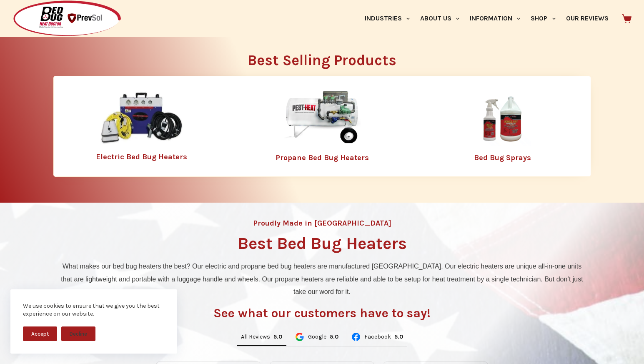  What do you see at coordinates (322, 279) in the screenshot?
I see `p: What makes our bed bug heaters the best? Our electric and propane bed bug heaters are manufacture...` at bounding box center [322, 279].